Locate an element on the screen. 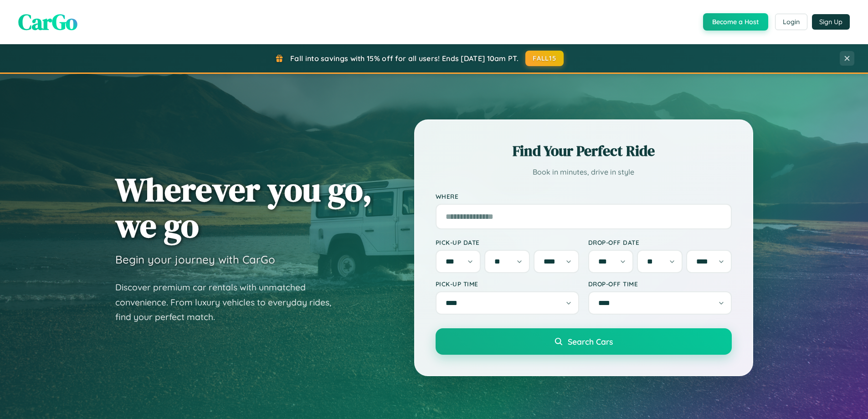 The height and width of the screenshot is (419, 868). h1: Wherever you go, we go is located at coordinates (244, 207).